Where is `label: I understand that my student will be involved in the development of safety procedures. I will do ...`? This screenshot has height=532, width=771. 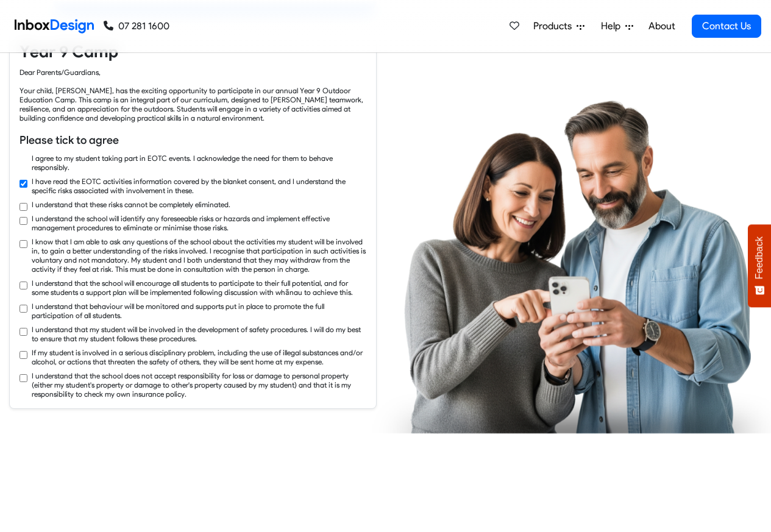 label: I understand that my student will be involved in the development of safety procedures. I will do ... is located at coordinates (199, 334).